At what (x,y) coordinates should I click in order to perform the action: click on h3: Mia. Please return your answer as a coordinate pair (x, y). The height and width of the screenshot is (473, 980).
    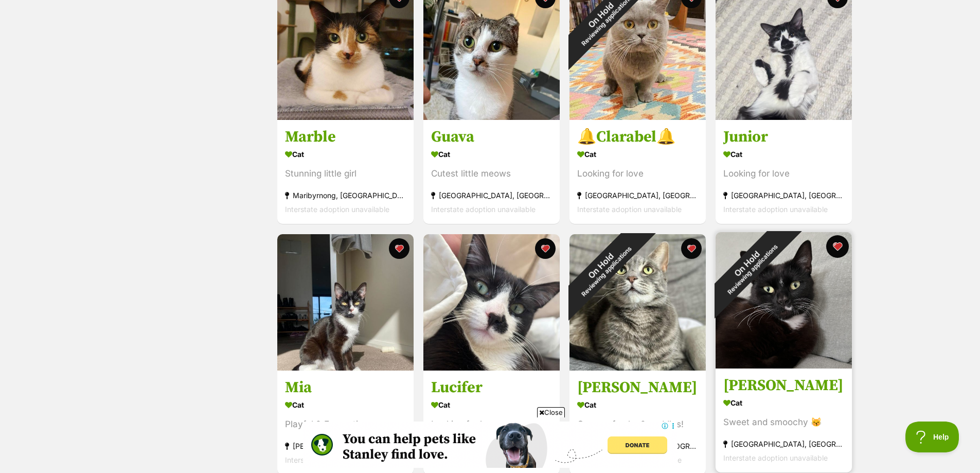
    Looking at the image, I should click on (345, 388).